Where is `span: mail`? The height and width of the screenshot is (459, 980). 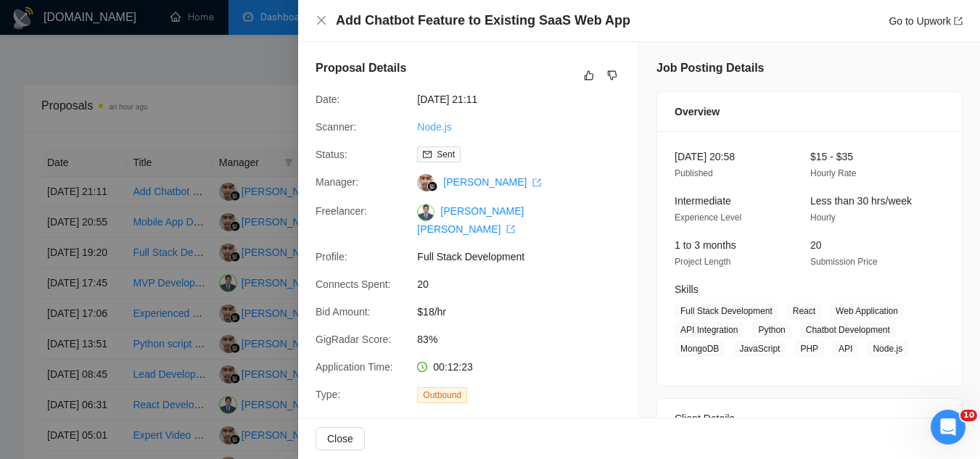
span: mail is located at coordinates (427, 154).